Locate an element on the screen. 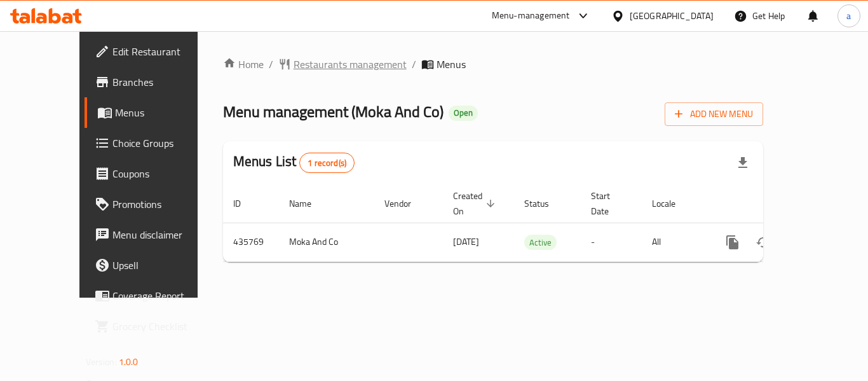 This screenshot has height=381, width=868. a: Promotions is located at coordinates (155, 204).